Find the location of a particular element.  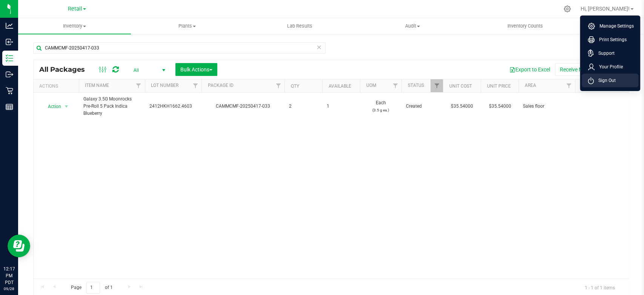

span: 2412HKH1662.4603 is located at coordinates (173, 106).